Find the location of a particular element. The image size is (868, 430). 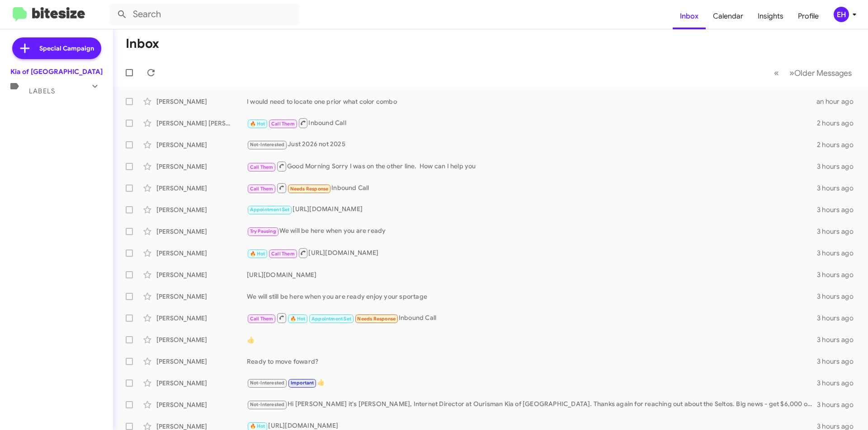

nav: Page navigation example is located at coordinates (813, 73).